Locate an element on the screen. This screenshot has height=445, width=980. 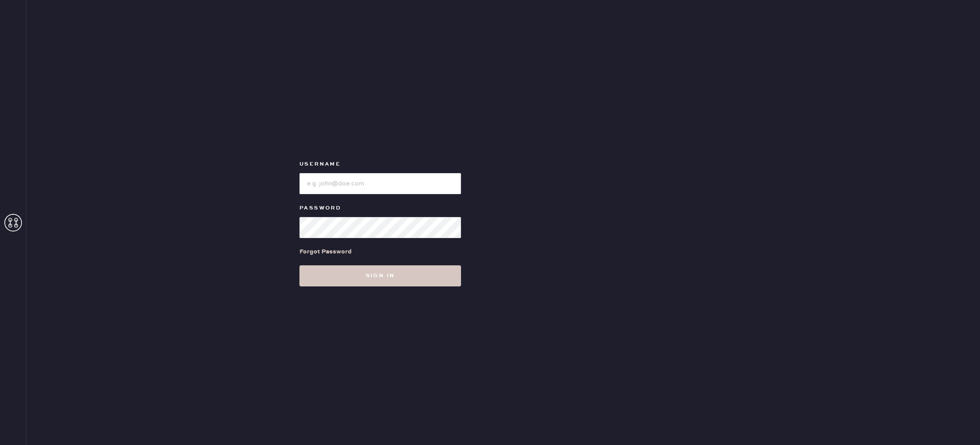
div: Forgot Password is located at coordinates (326, 252).